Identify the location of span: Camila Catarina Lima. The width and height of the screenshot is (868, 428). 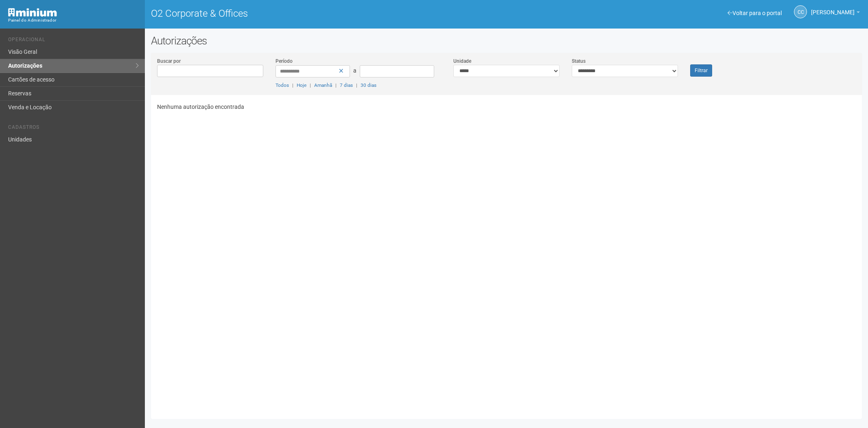
(833, 8).